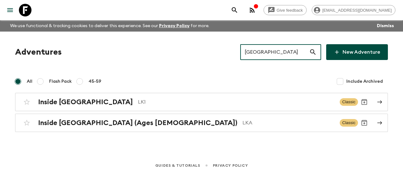  Describe the element at coordinates (236, 102) in the screenshot. I see `p: LK1` at that location.